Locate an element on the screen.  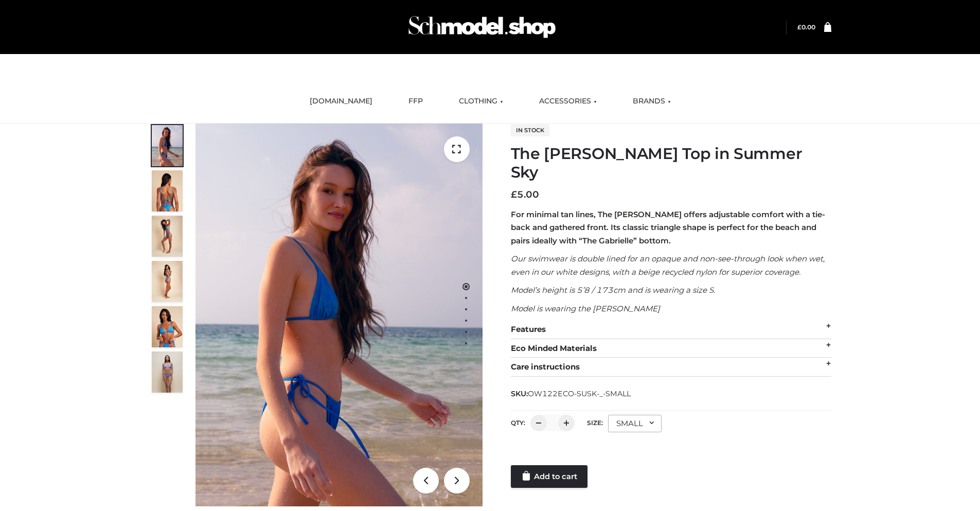
img: 4.Alex-top_CN-1-1-2.jpg is located at coordinates (167, 236).